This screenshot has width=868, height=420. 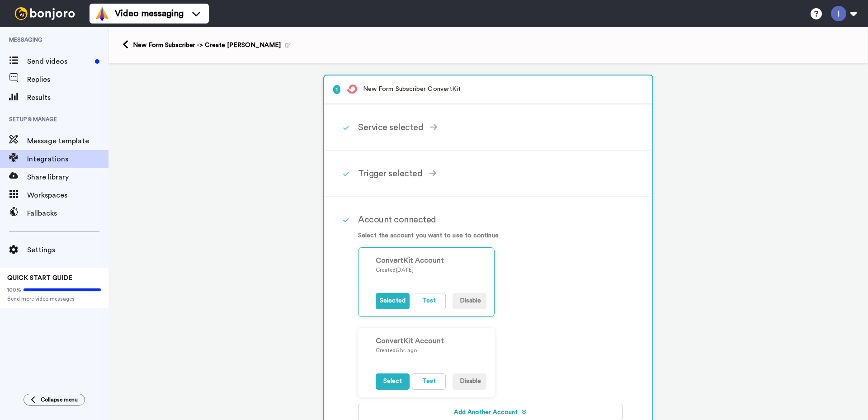 What do you see at coordinates (68, 141) in the screenshot?
I see `span: Message template` at bounding box center [68, 141].